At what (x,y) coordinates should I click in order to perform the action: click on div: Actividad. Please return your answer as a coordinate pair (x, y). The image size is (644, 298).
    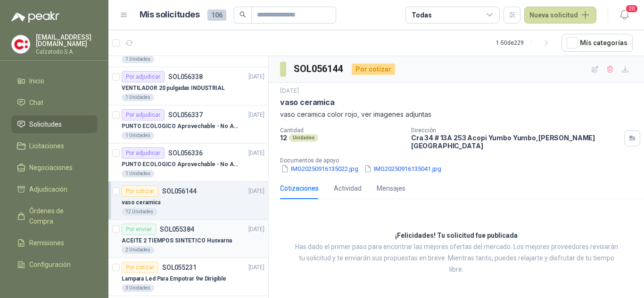
    Looking at the image, I should click on (348, 188).